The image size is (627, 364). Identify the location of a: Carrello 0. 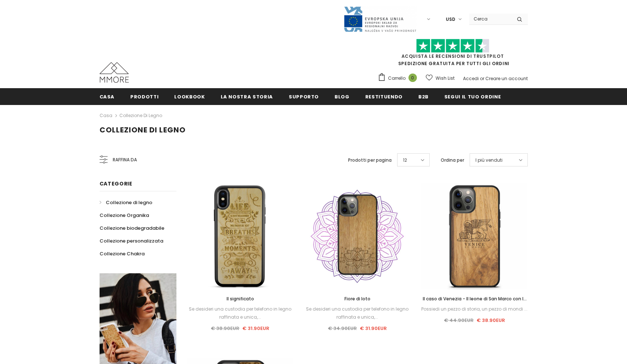
(399, 78).